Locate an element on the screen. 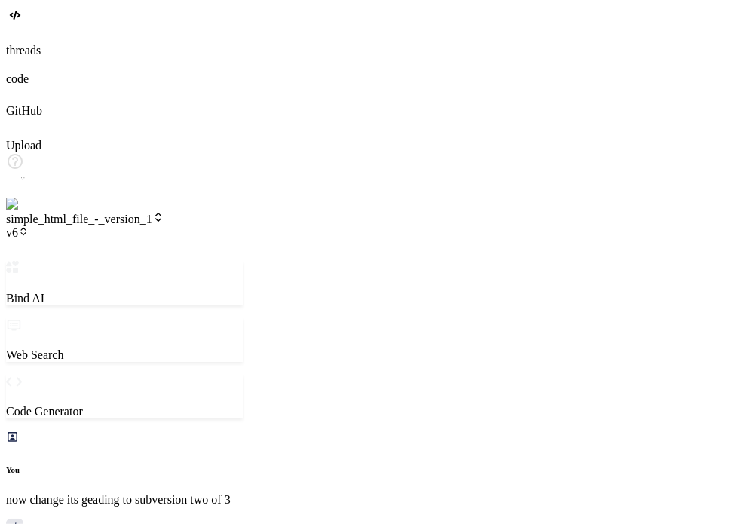 The width and height of the screenshot is (729, 524). h6: You is located at coordinates (124, 470).